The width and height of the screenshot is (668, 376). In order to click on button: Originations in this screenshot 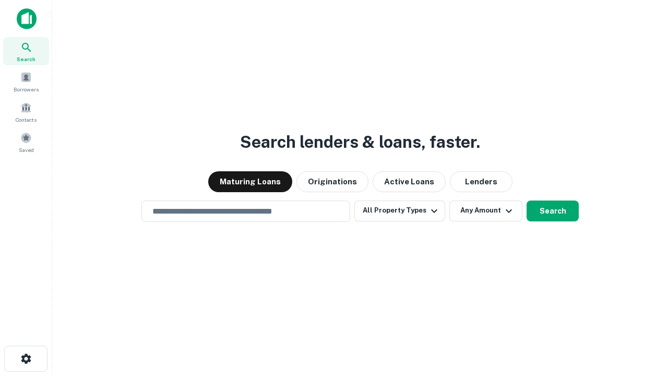, I will do `click(332, 182)`.